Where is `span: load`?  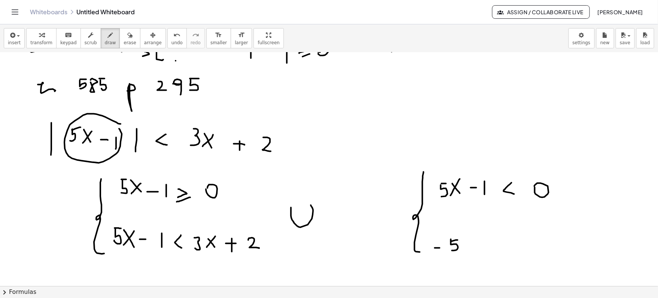 span: load is located at coordinates (645, 43).